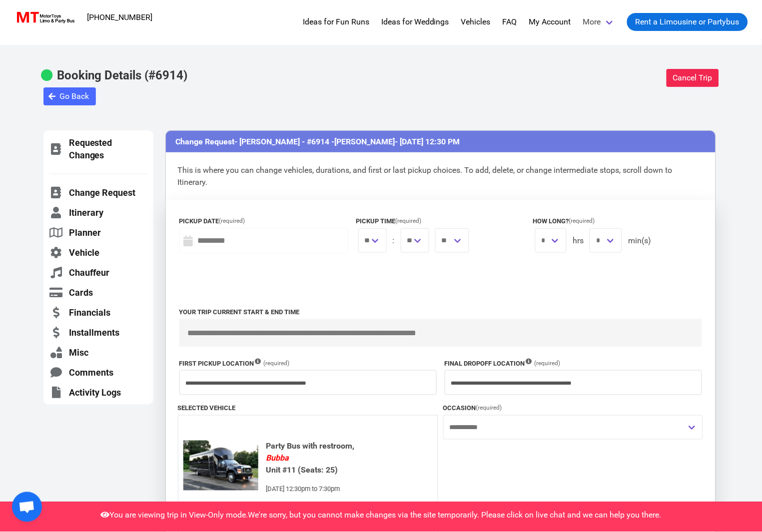 The width and height of the screenshot is (762, 532). I want to click on label: First Pickup Location, so click(308, 364).